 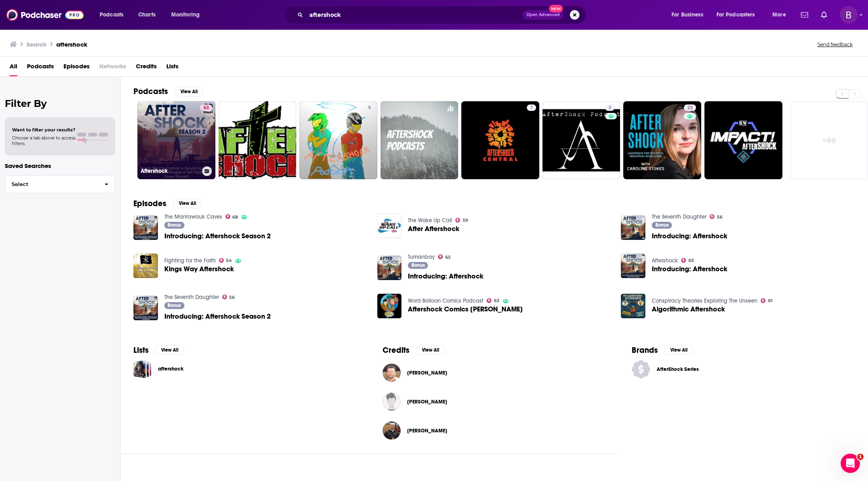 I want to click on a: 7, so click(x=531, y=108).